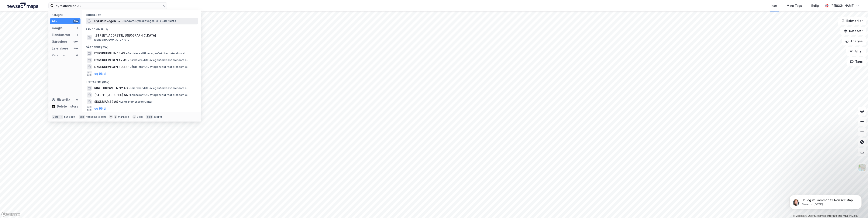 The height and width of the screenshot is (218, 868). I want to click on div: tab, so click(82, 117).